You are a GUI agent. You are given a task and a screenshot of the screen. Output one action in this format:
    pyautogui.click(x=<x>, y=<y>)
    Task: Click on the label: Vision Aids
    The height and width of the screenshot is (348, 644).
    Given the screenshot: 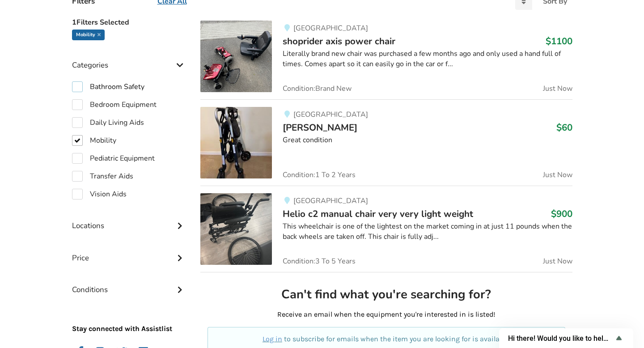 What is the action you would take?
    pyautogui.click(x=99, y=194)
    